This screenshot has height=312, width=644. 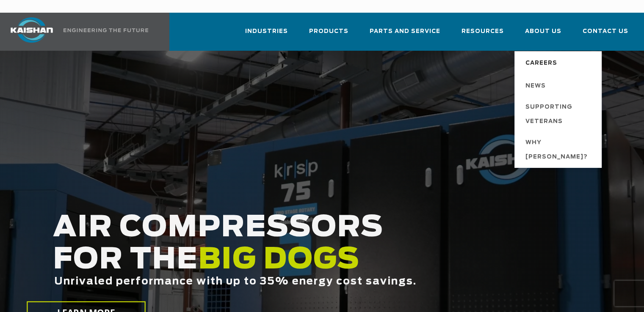 I want to click on span: Parts and Service, so click(x=405, y=31).